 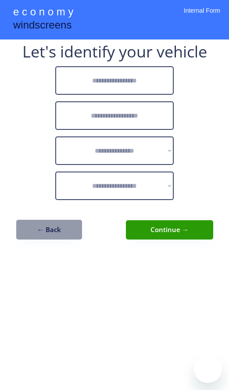 What do you see at coordinates (42, 26) in the screenshot?
I see `div: windscreens` at bounding box center [42, 26].